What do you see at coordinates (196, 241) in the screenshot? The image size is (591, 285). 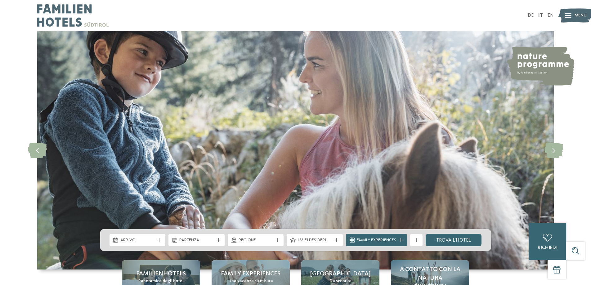 I see `span: Partenza` at bounding box center [196, 241].